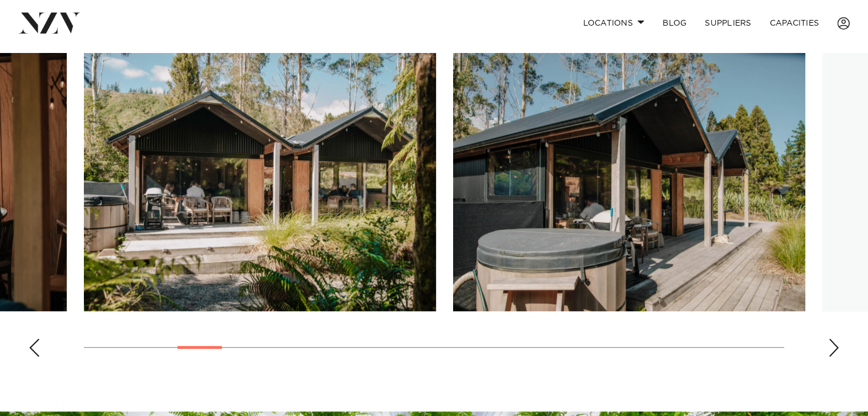 This screenshot has width=868, height=416. I want to click on a: Locations, so click(613, 23).